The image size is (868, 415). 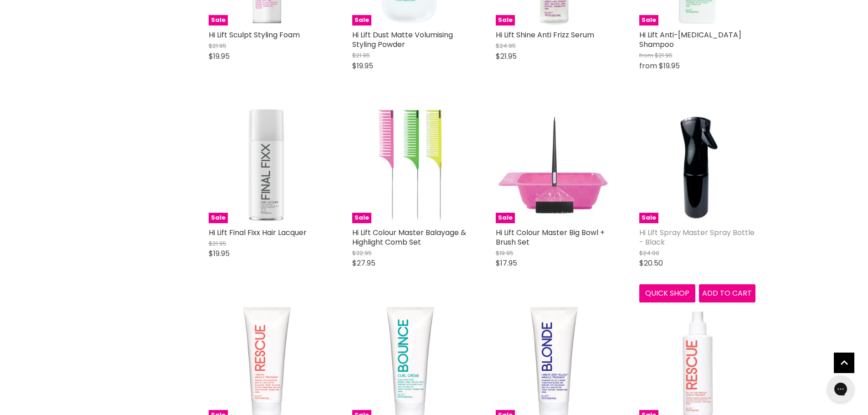 What do you see at coordinates (410, 165) in the screenshot?
I see `a: Hi Lift Colour Master Balayage & Highlight Comb SetSale` at bounding box center [410, 165].